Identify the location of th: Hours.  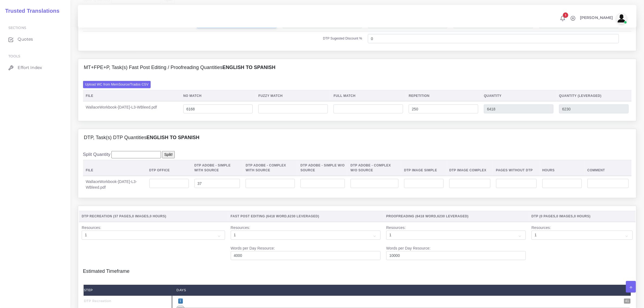
(562, 168).